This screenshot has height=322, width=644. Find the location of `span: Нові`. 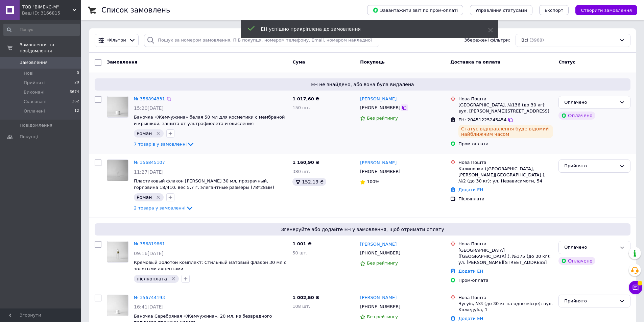

span: Нові is located at coordinates (28, 73).